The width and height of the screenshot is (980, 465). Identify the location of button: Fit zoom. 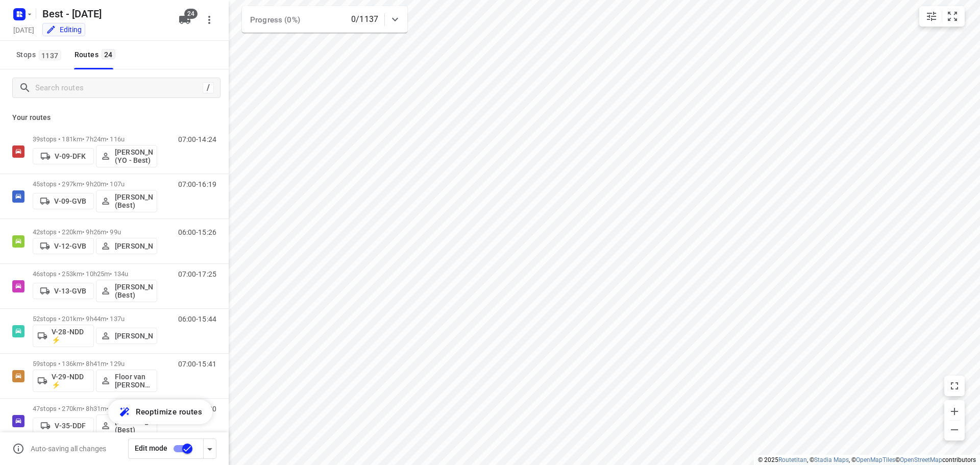
(953, 16).